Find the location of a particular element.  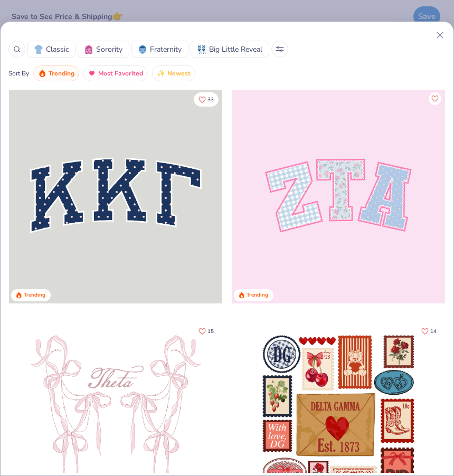

span: Big Little Reveal is located at coordinates (236, 49).